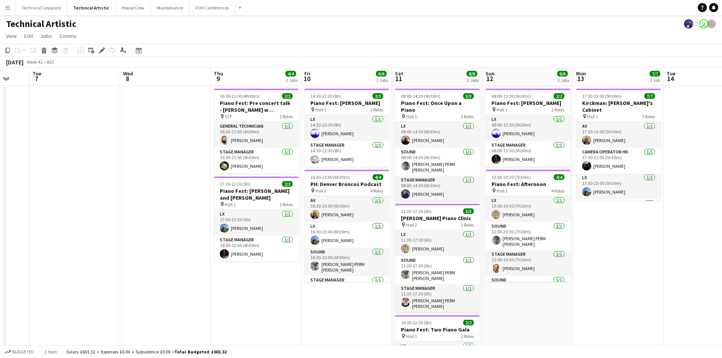 This screenshot has width=722, height=358. Describe the element at coordinates (146, 352) in the screenshot. I see `div: Salary £601.32 + Expenses £0.00 + Subsistence £0.00 =` at that location.